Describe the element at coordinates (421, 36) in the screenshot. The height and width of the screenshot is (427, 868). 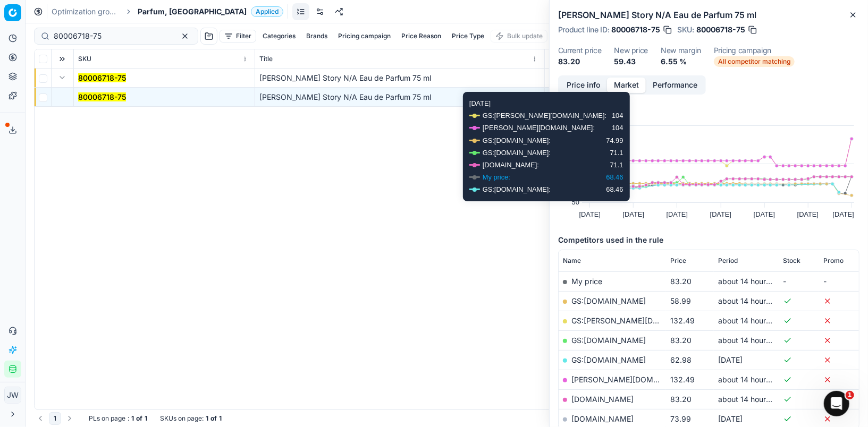
I see `button: Price Reason` at that location.